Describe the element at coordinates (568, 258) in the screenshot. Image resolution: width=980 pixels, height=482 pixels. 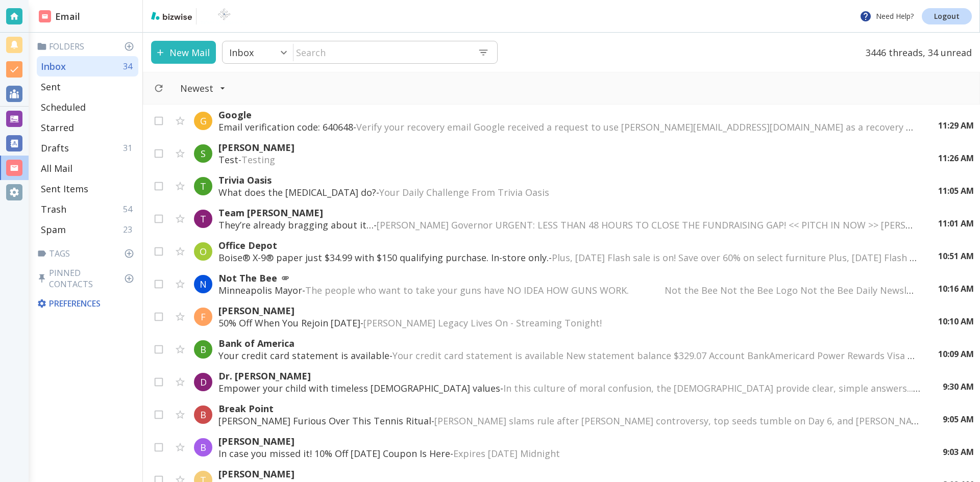
I see `p: Boise® X-9® paper just $34.99 with $150 qualifying purchase. In-store only. -` at that location.